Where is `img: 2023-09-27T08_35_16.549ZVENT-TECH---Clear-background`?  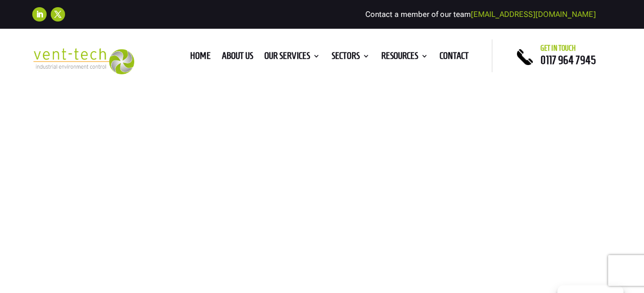 img: 2023-09-27T08_35_16.549ZVENT-TECH---Clear-background is located at coordinates (83, 61).